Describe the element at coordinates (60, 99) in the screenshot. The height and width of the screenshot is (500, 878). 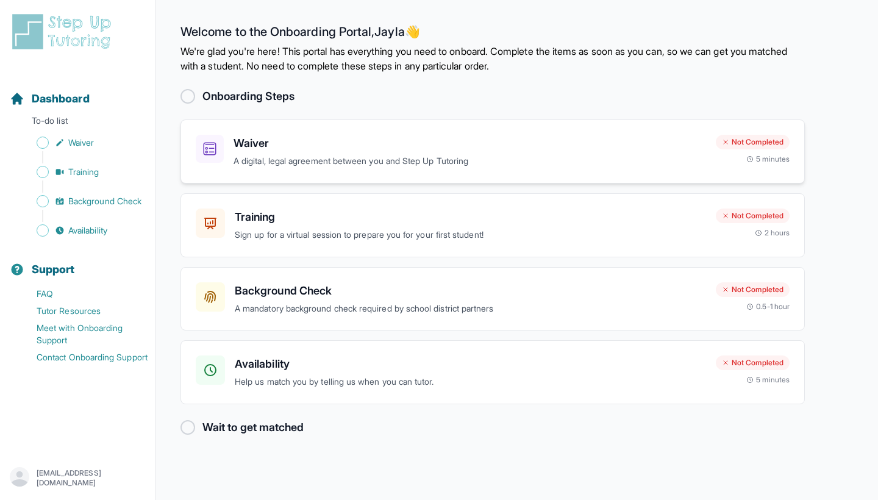
I see `span: Dashboard` at that location.